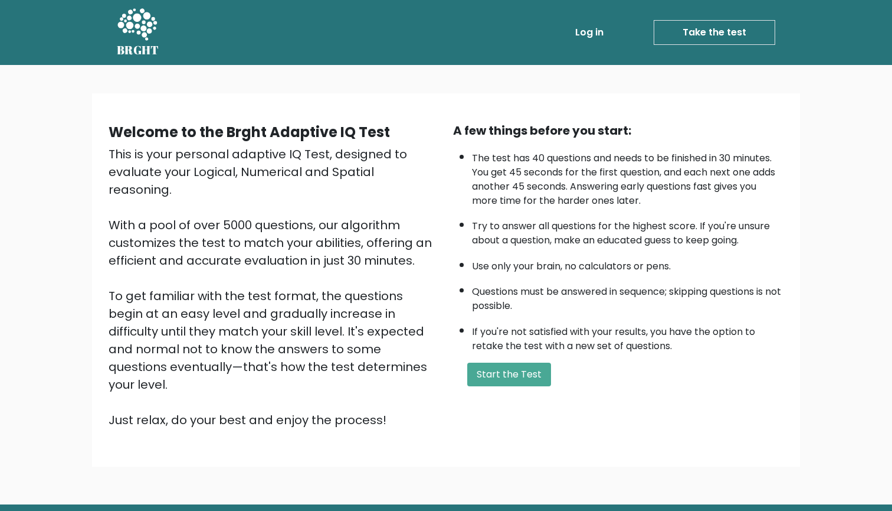 The height and width of the screenshot is (511, 892). What do you see at coordinates (509, 374) in the screenshot?
I see `button: Start the Test` at bounding box center [509, 374].